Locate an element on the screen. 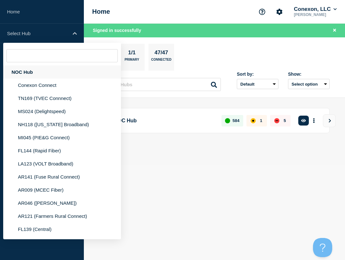 The width and height of the screenshot is (345, 260). select: Sort by is located at coordinates (257, 84).